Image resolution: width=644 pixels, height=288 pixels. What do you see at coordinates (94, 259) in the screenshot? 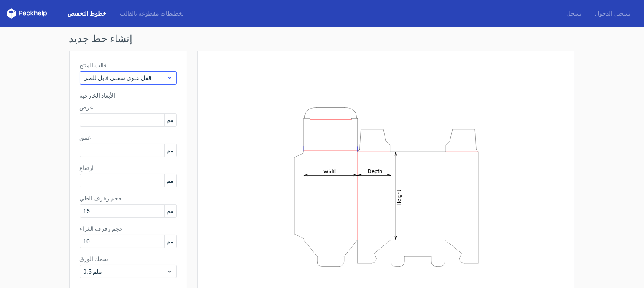
I see `font: سمك الورق` at bounding box center [94, 259].